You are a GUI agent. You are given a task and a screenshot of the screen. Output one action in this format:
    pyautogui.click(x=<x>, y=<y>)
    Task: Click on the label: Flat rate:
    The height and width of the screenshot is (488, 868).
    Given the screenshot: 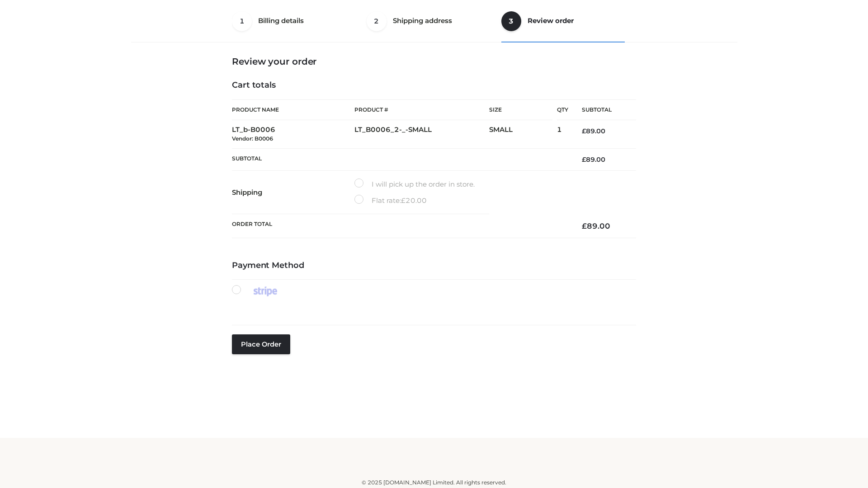 What is the action you would take?
    pyautogui.click(x=390, y=201)
    